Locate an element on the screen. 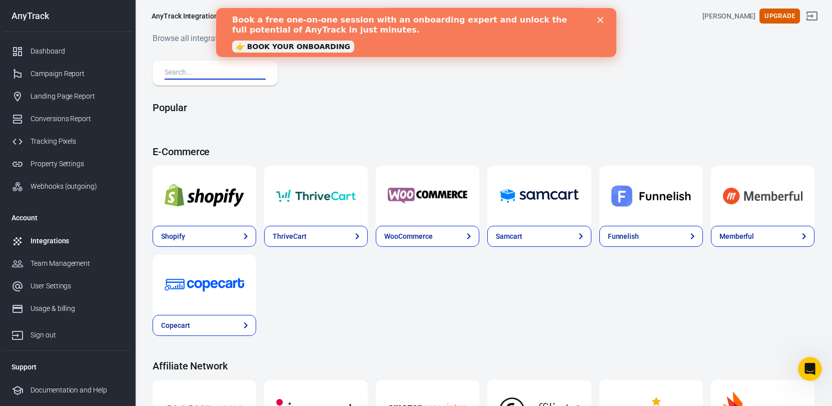 The image size is (832, 406). a: User Settings is located at coordinates (68, 286).